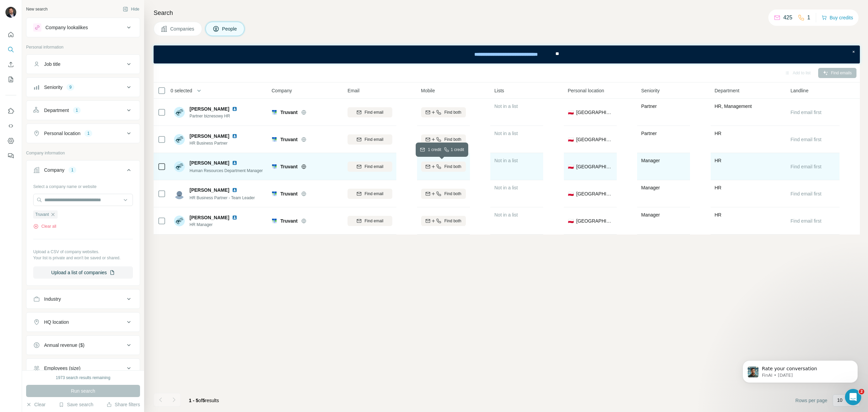 The height and width of the screenshot is (412, 868). Describe the element at coordinates (83, 87) in the screenshot. I see `button: Seniority9` at that location.